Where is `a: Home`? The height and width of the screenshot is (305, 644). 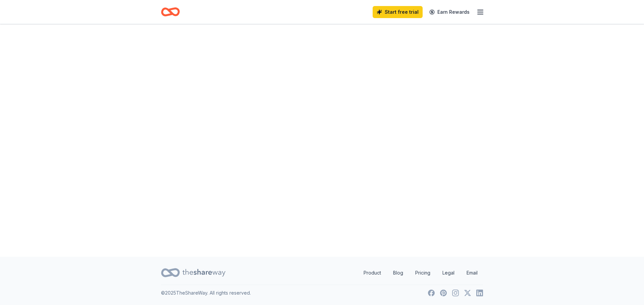
a: Home is located at coordinates (170, 12).